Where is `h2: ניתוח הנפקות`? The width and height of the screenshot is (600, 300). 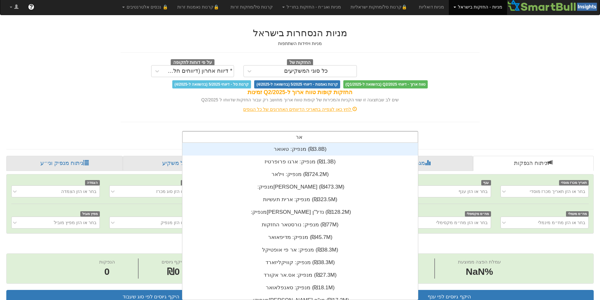 h2: ניתוח הנפקות is located at coordinates (300, 245).